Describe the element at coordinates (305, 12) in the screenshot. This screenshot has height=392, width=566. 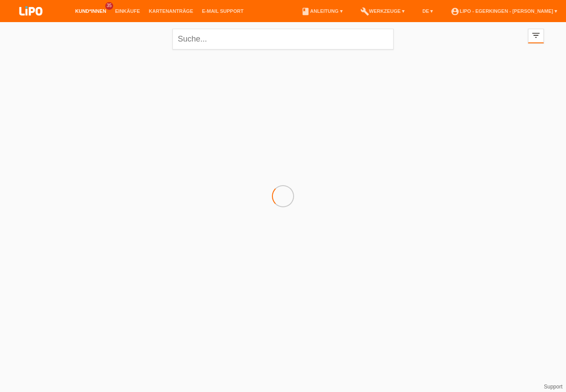
I see `i: book` at that location.